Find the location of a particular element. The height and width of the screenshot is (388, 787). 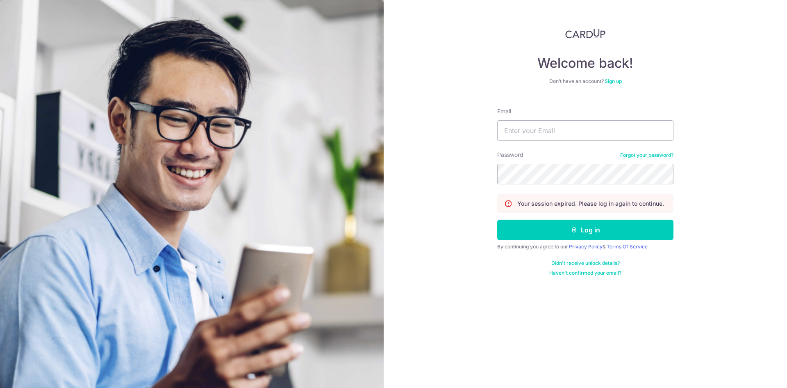

a: Terms Of Service is located at coordinates (627, 246).